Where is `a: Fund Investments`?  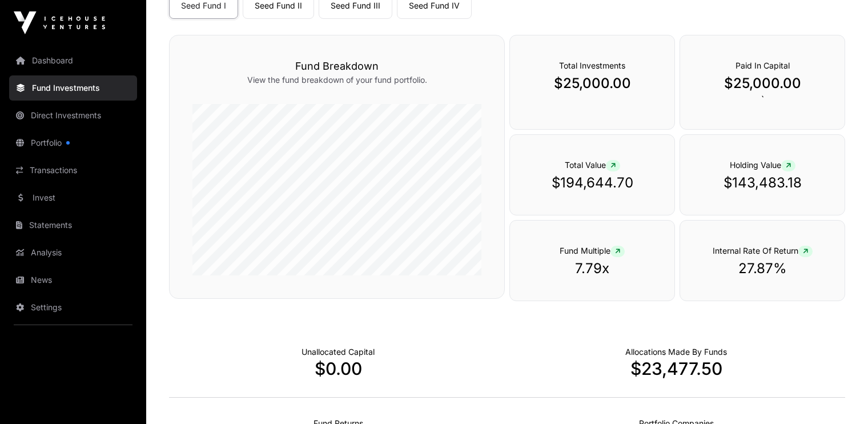
a: Fund Investments is located at coordinates (73, 88).